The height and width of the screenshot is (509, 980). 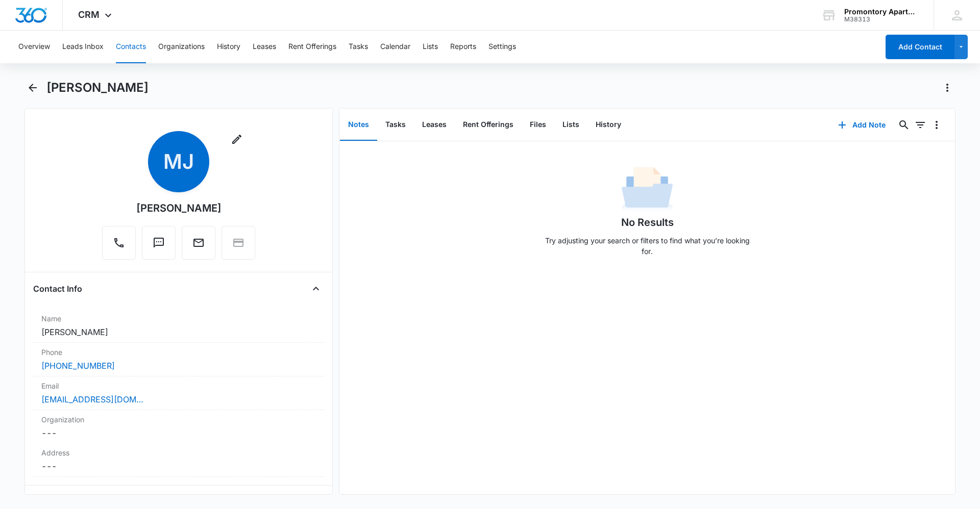 What do you see at coordinates (395, 47) in the screenshot?
I see `button: Calendar` at bounding box center [395, 47].